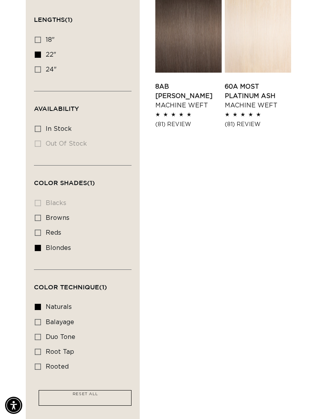 The height and width of the screenshot is (419, 320). Describe the element at coordinates (51, 55) in the screenshot. I see `span: 22"` at that location.